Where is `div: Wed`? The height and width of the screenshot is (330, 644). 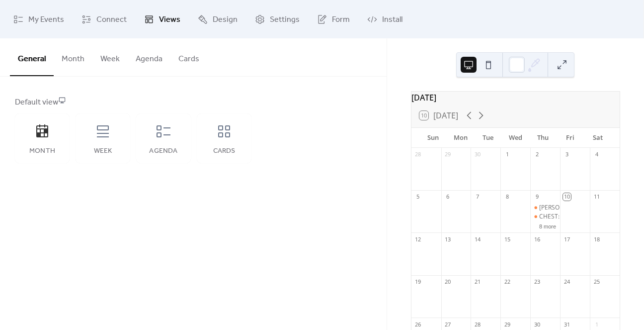
div: Wed is located at coordinates (515, 138).